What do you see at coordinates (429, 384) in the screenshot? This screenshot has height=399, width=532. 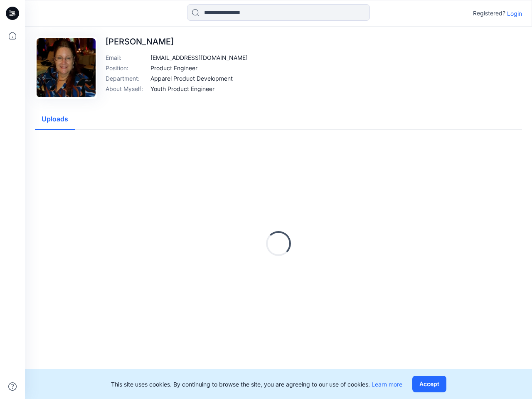 I see `button: Accept` at bounding box center [429, 384].